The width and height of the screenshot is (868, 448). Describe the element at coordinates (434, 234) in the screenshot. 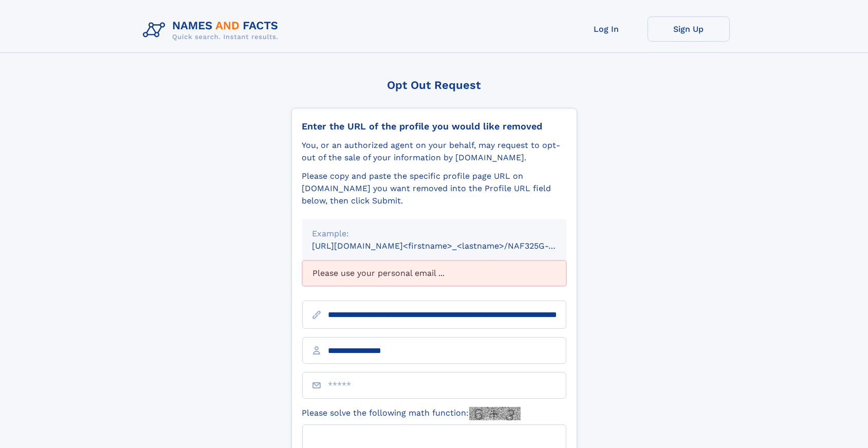

I see `div: Example:` at that location.